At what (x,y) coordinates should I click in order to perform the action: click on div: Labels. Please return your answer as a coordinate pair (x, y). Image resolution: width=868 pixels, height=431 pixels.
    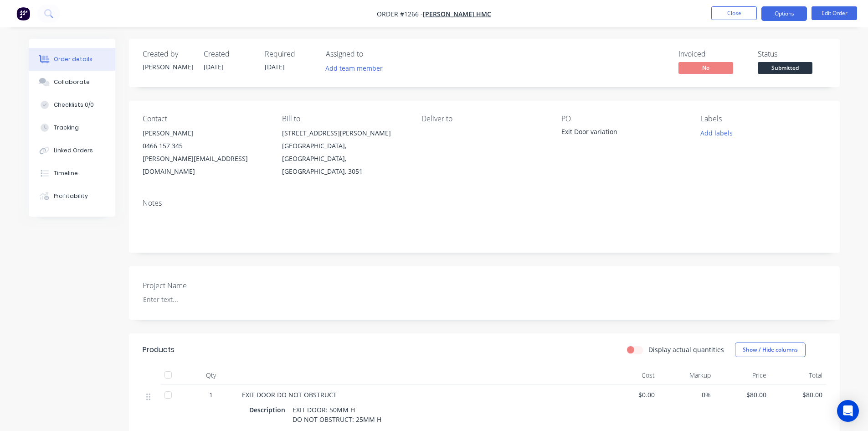
    Looking at the image, I should click on (763, 118).